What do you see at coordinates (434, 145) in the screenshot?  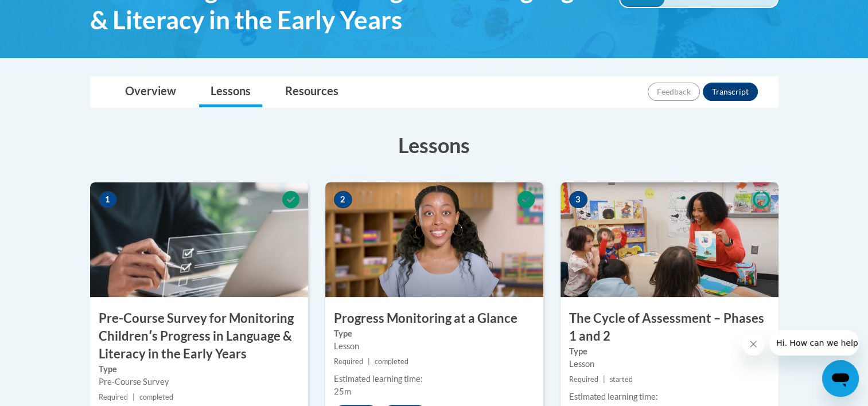 I see `h3: Lessons` at bounding box center [434, 145].